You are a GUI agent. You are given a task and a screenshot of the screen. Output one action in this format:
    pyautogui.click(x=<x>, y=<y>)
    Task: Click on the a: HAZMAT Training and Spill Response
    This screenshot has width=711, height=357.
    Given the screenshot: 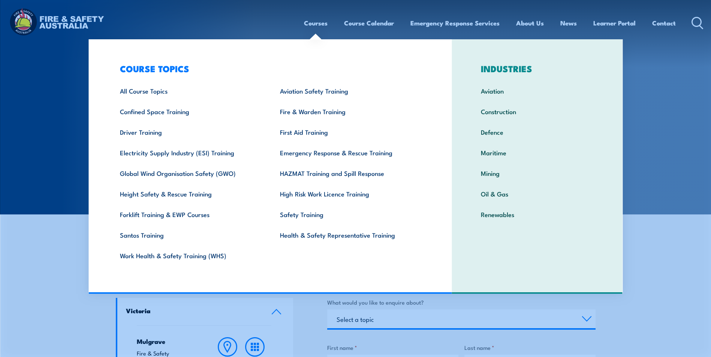 What is the action you would take?
    pyautogui.click(x=348, y=173)
    